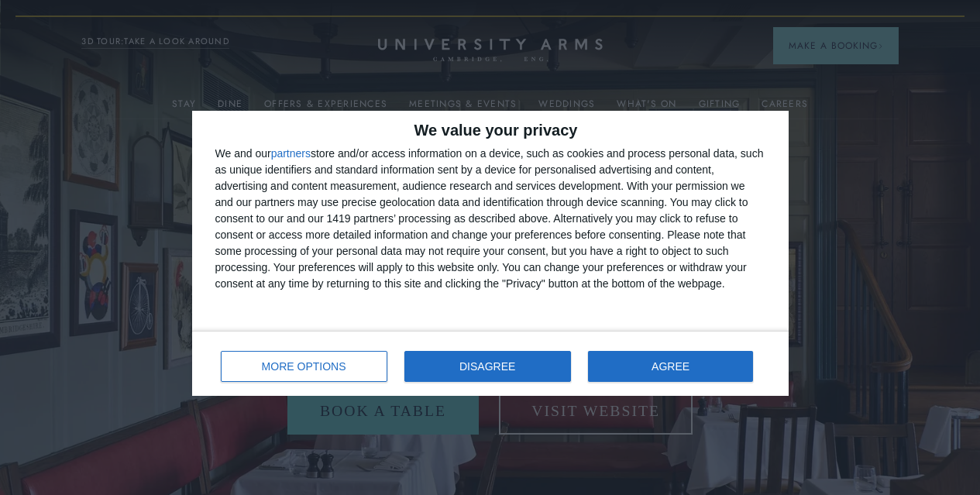  I want to click on div: We and our store and/or access information on a device, such as cookies and process personal data..., so click(490, 218).